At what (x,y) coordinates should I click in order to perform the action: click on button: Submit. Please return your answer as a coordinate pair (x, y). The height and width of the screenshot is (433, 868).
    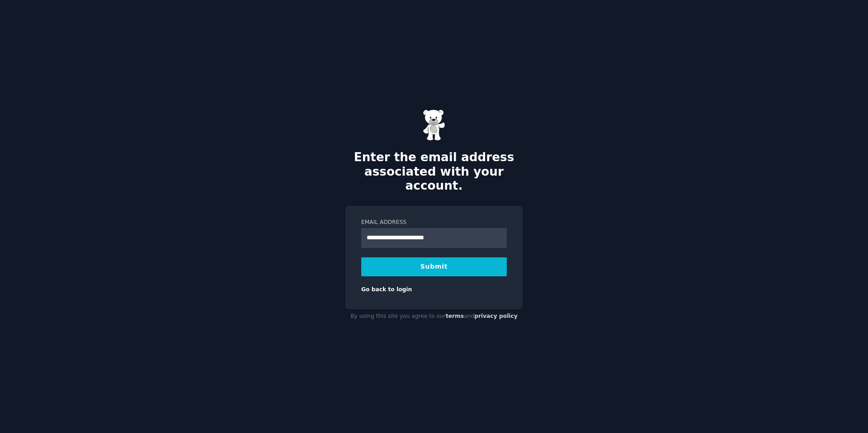
    Looking at the image, I should click on (434, 267).